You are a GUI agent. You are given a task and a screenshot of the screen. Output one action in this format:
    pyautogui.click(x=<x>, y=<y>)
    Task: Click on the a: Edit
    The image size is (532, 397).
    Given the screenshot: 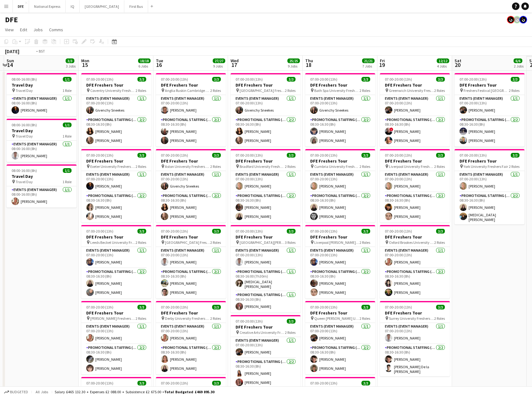 What is the action you would take?
    pyautogui.click(x=23, y=30)
    